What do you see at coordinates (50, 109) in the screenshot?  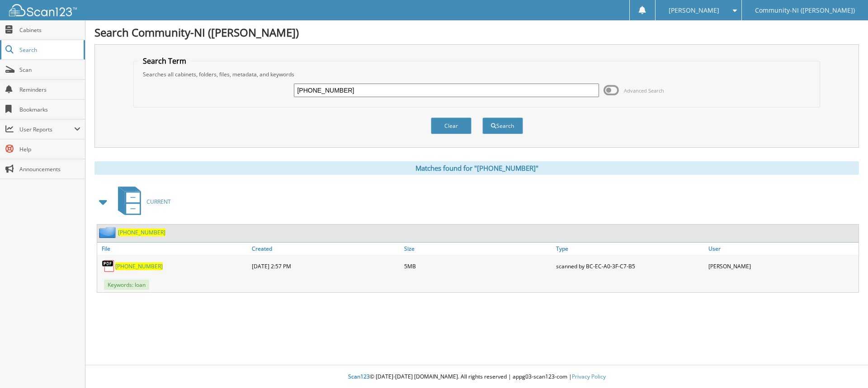 I see `span: Bookmarks` at bounding box center [50, 109].